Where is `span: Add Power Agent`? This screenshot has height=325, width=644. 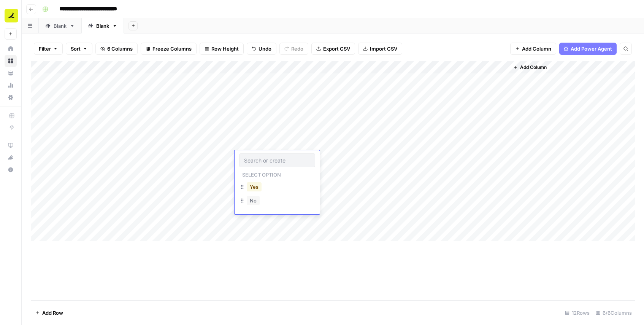 span: Add Power Agent is located at coordinates (591, 49).